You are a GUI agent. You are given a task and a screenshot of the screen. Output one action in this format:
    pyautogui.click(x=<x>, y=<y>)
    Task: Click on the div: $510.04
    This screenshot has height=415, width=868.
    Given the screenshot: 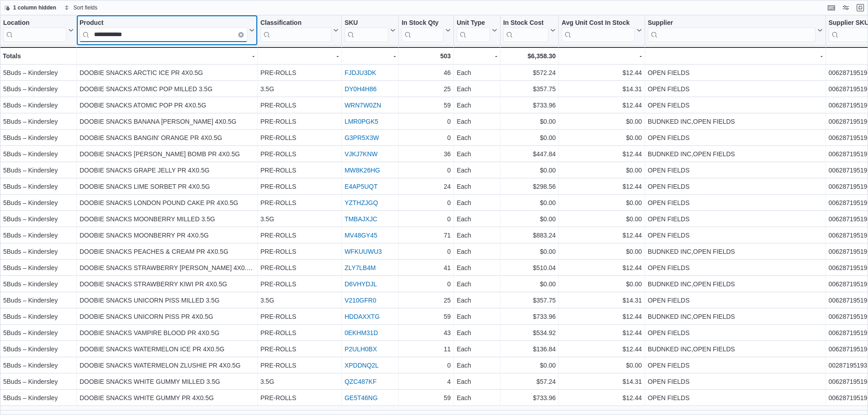 What is the action you would take?
    pyautogui.click(x=529, y=268)
    